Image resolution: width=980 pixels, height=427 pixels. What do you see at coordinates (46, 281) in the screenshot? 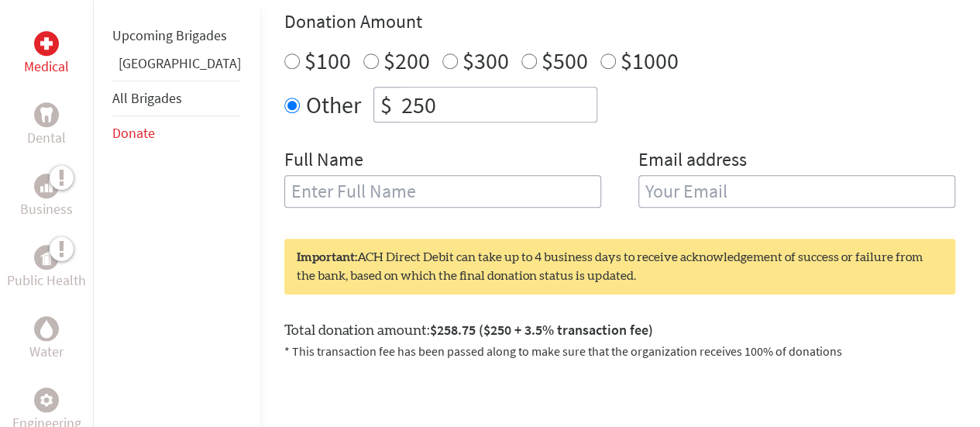
I see `p: Public Health` at bounding box center [46, 281].